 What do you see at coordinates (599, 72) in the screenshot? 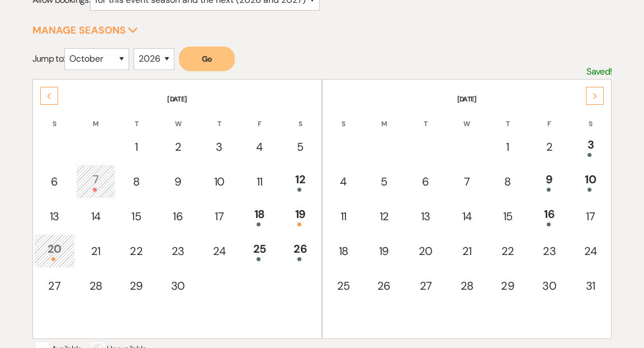
I see `p: Saved!` at bounding box center [599, 72].